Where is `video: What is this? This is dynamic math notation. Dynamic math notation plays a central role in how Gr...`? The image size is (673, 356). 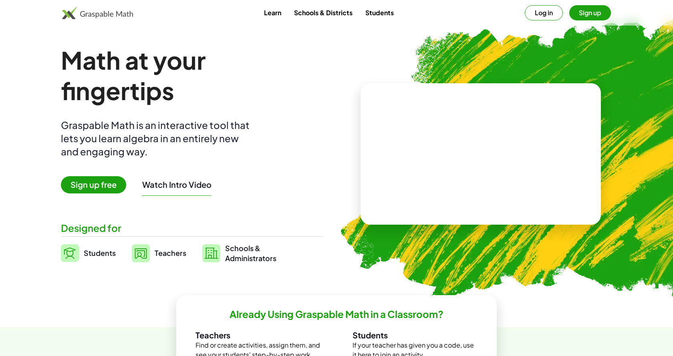
video: What is this? This is dynamic math notation. Dynamic math notation plays a central role in how Gr... is located at coordinates (481, 154).